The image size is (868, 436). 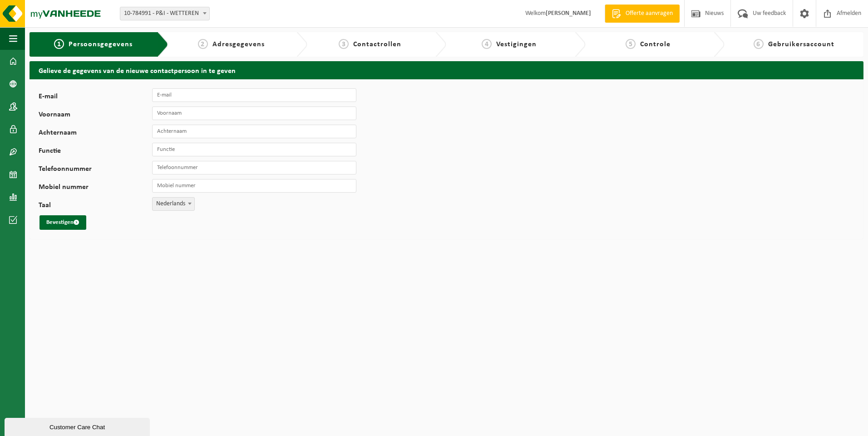 I want to click on span: Contactrollen, so click(x=377, y=45).